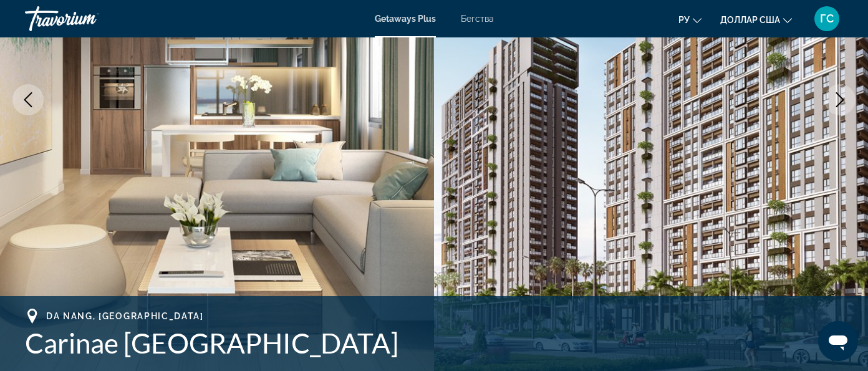 The height and width of the screenshot is (371, 868). What do you see at coordinates (477, 19) in the screenshot?
I see `font: Бегства` at bounding box center [477, 19].